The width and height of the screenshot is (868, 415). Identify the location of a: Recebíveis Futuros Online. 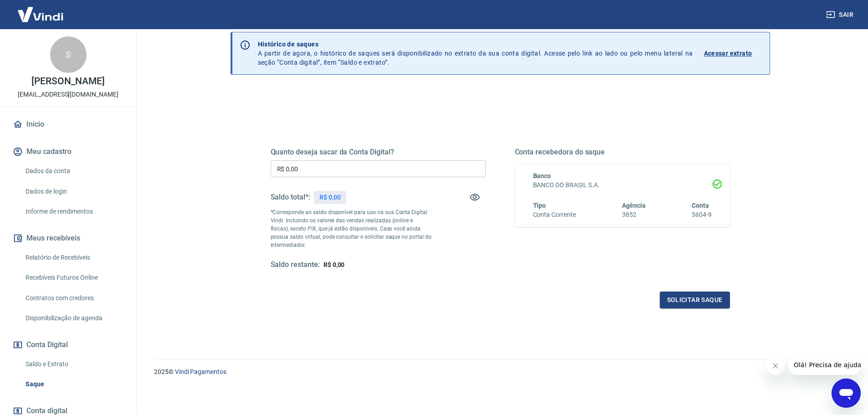
(73, 277).